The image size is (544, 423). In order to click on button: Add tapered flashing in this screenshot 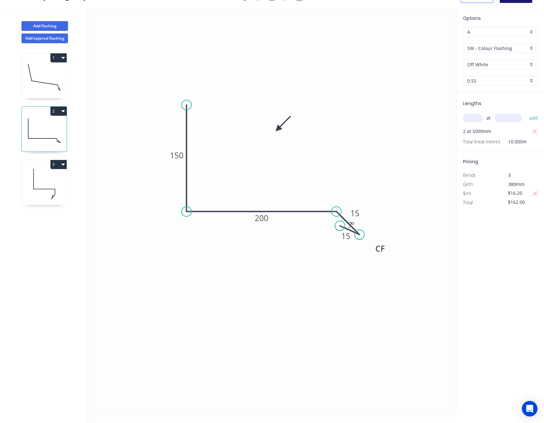, I will do `click(45, 38)`.